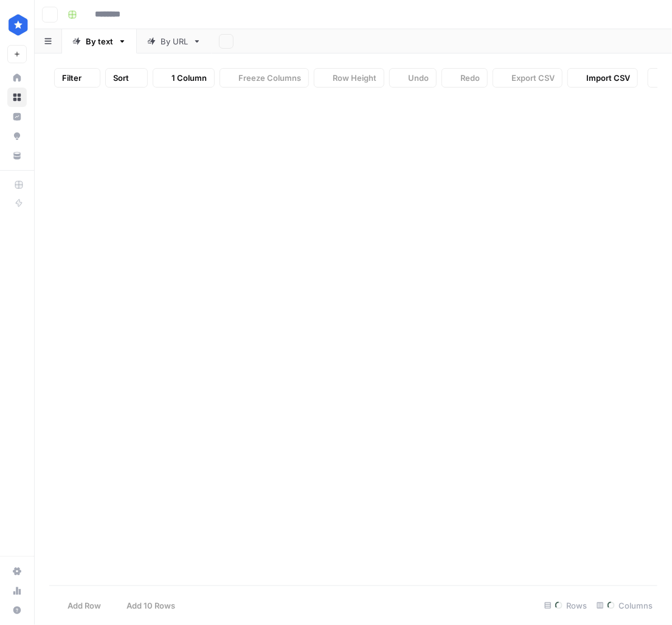 This screenshot has width=672, height=625. I want to click on a: Settings, so click(17, 572).